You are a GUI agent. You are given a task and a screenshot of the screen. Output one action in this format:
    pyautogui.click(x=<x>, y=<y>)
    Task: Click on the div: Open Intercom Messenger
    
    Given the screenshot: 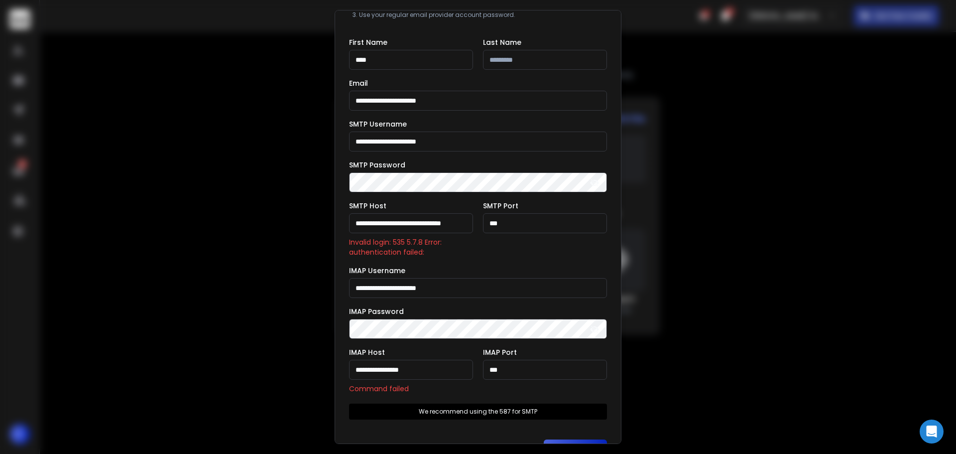 What is the action you would take?
    pyautogui.click(x=932, y=431)
    